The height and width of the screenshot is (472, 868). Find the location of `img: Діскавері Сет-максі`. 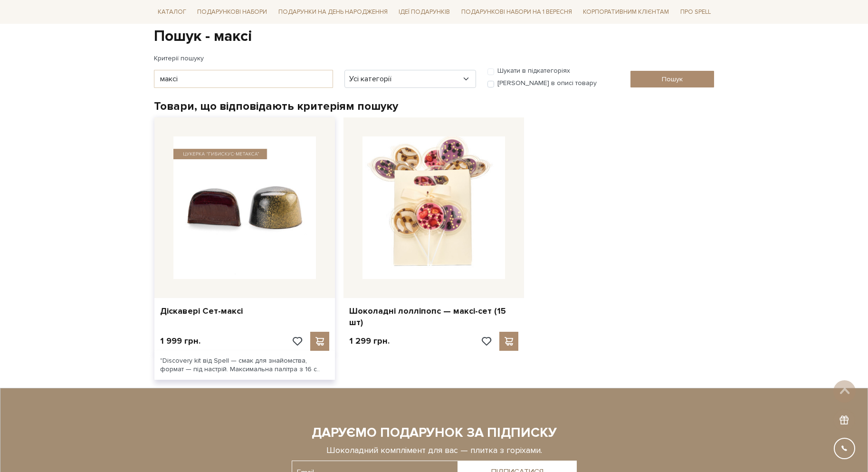

img: Діскавері Сет-максі is located at coordinates (245, 208).